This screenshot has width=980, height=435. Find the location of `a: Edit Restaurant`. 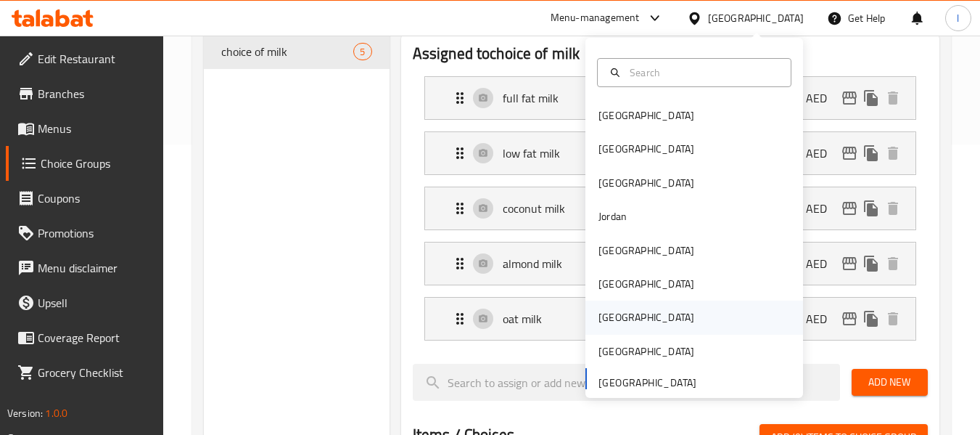

a: Edit Restaurant is located at coordinates (85, 59).